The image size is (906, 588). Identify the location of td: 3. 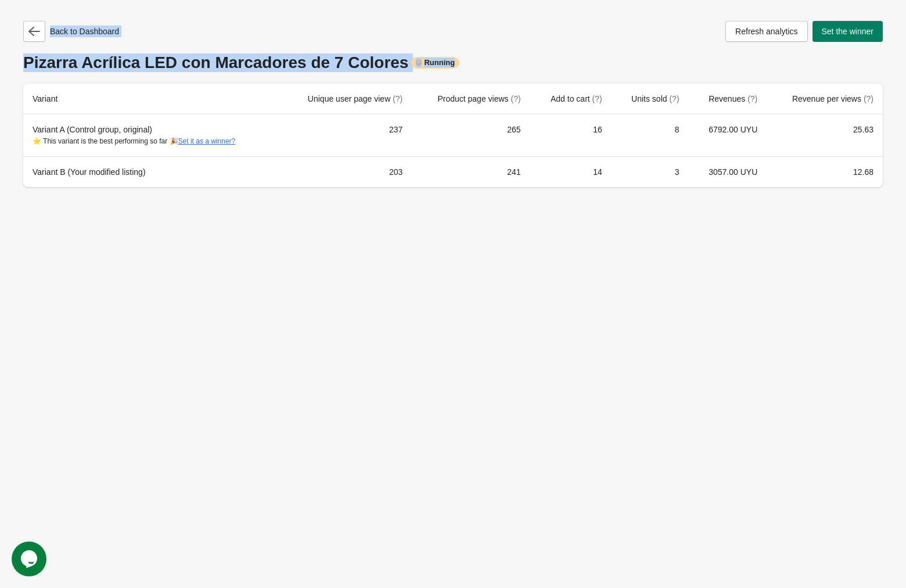
(650, 171).